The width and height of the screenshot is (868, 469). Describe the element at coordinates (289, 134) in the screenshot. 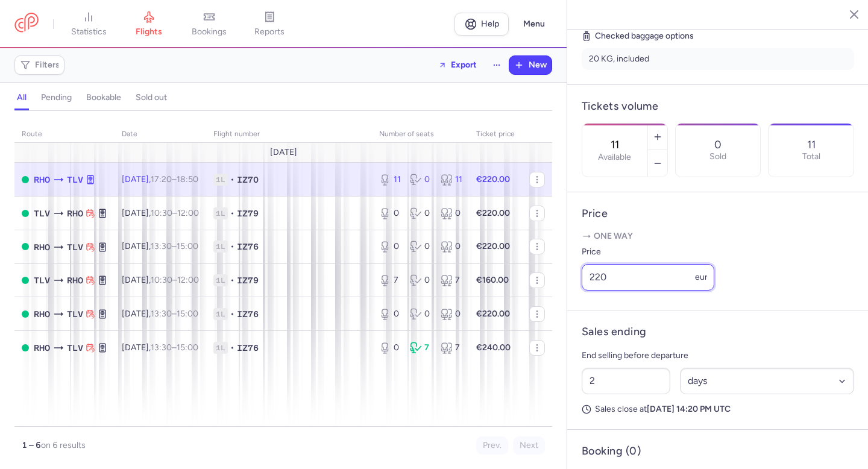

I see `th: Flight number` at that location.